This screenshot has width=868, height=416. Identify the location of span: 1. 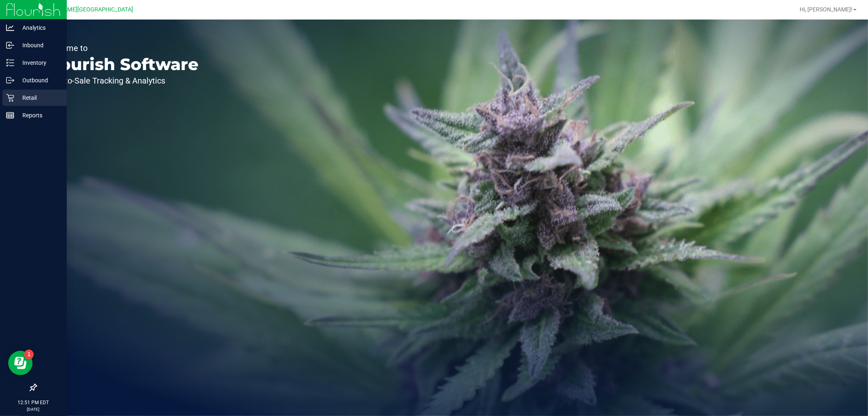
(5, 5).